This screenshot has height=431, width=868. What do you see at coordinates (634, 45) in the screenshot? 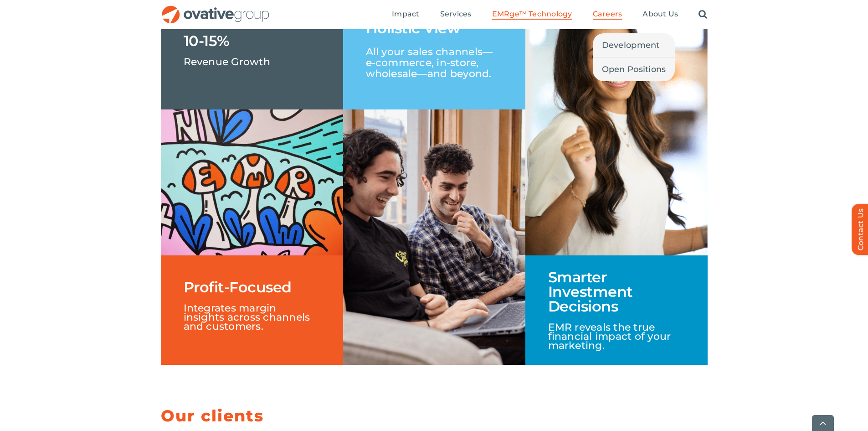
I see `a: Development` at bounding box center [634, 45].